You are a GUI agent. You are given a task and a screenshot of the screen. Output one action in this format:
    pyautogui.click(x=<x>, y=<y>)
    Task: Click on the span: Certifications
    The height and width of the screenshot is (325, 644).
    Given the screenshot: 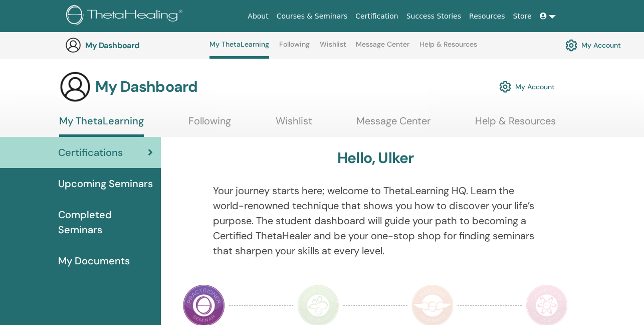 What is the action you would take?
    pyautogui.click(x=90, y=152)
    